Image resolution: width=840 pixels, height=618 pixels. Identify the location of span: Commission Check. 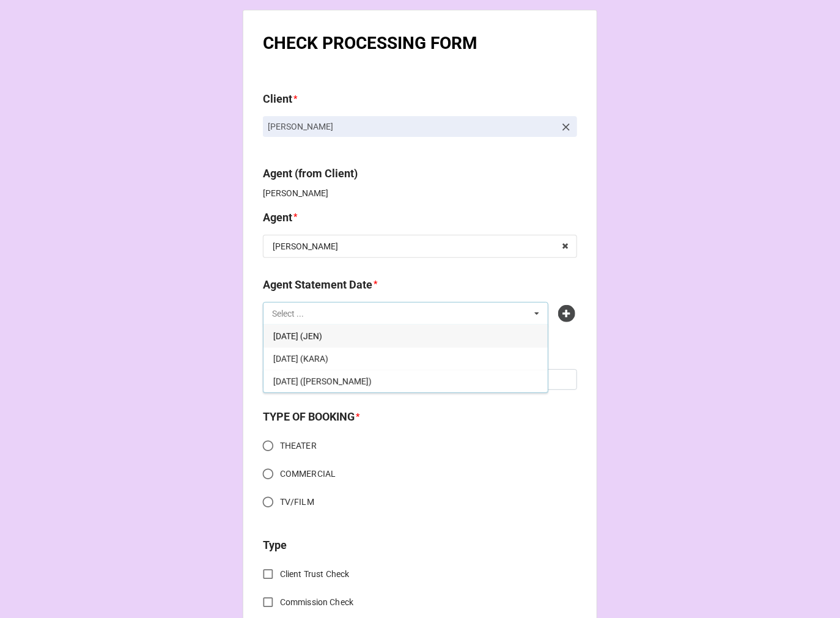
(316, 602).